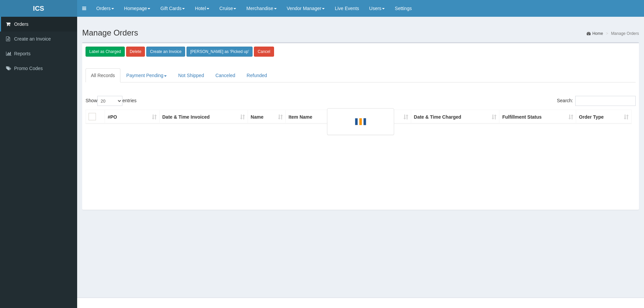 Image resolution: width=644 pixels, height=308 pixels. I want to click on a: All Records, so click(103, 75).